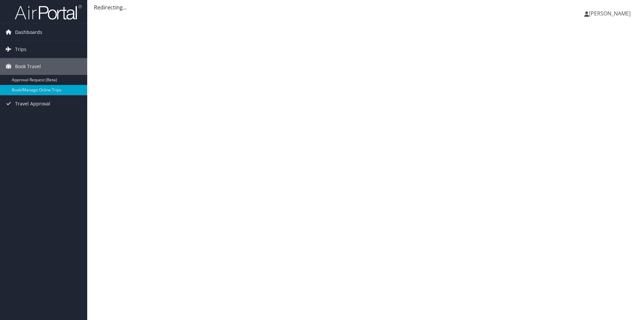 This screenshot has width=644, height=320. What do you see at coordinates (28, 66) in the screenshot?
I see `span: Book Travel` at bounding box center [28, 66].